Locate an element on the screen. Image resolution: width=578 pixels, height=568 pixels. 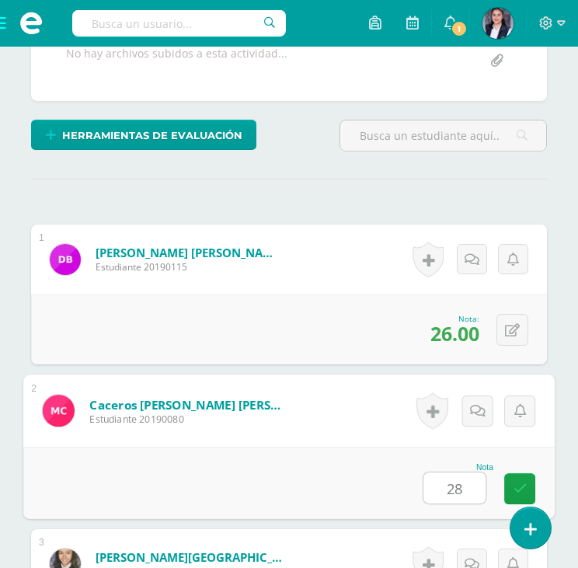
span: 26.00 is located at coordinates (455, 333).